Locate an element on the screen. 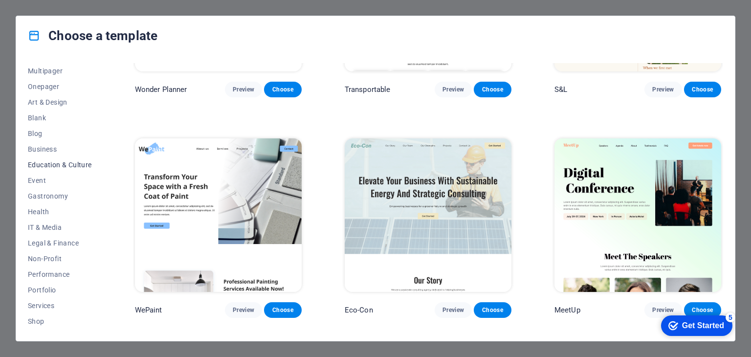  p: Transportable is located at coordinates (367, 89).